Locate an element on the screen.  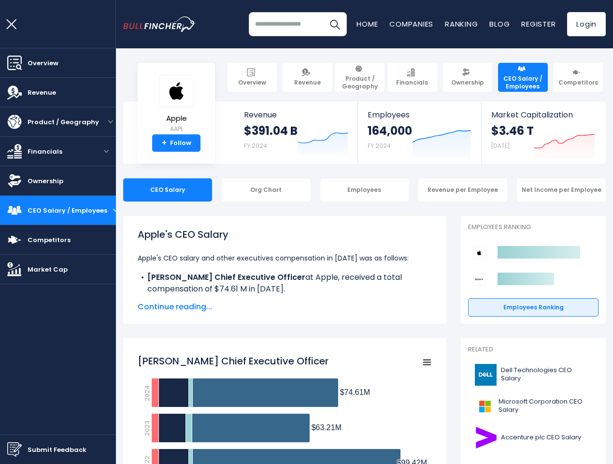
img: ACN logo is located at coordinates (486, 437).